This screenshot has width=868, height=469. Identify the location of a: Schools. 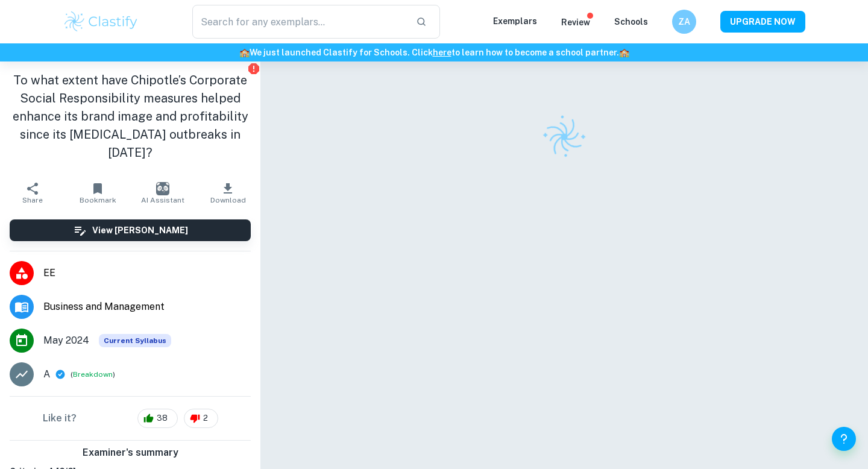
(631, 22).